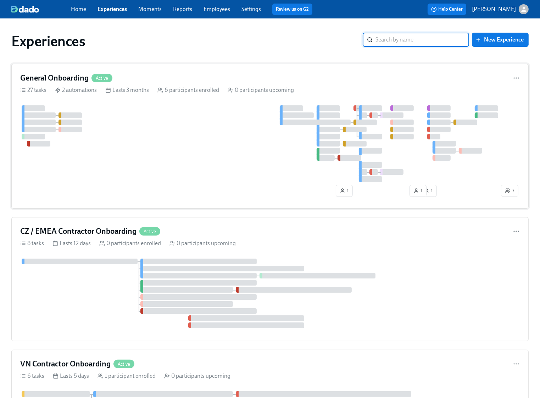 This screenshot has width=540, height=398. I want to click on a: Experiences, so click(112, 9).